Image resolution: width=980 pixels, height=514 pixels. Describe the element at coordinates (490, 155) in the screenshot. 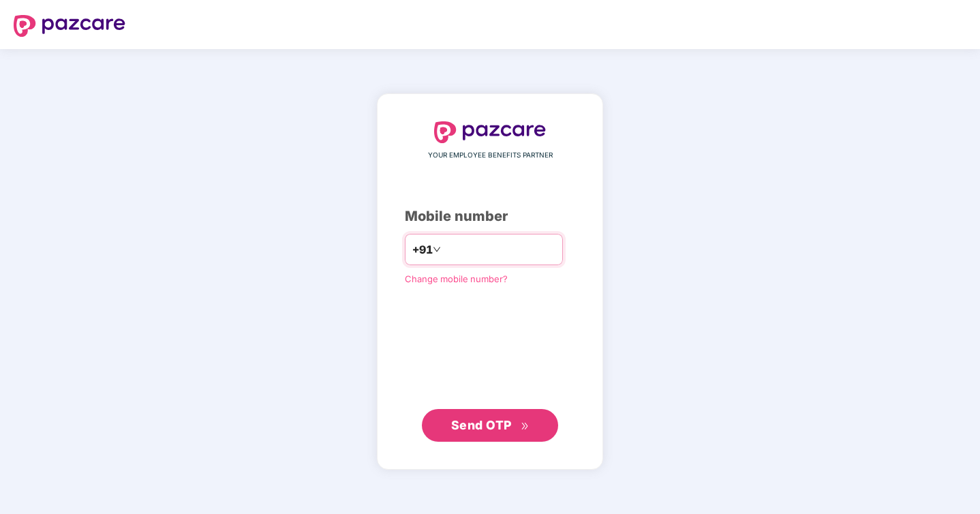

I see `span: YOUR EMPLOYEE BENEFITS PARTNER` at that location.